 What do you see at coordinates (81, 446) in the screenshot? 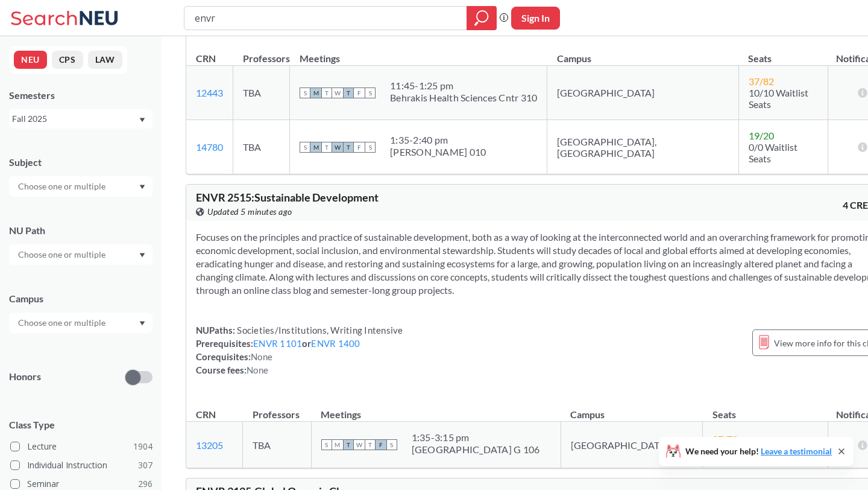
I see `label: Lecture` at bounding box center [81, 446].